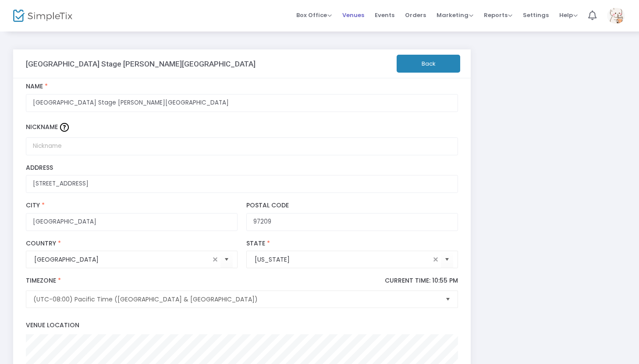 The height and width of the screenshot is (364, 639). What do you see at coordinates (455, 15) in the screenshot?
I see `span: Marketing` at bounding box center [455, 15].